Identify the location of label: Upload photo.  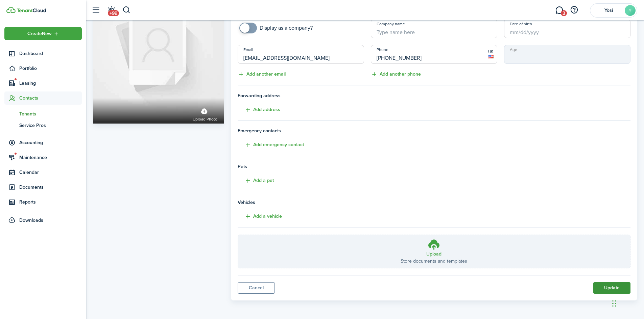
(205, 113).